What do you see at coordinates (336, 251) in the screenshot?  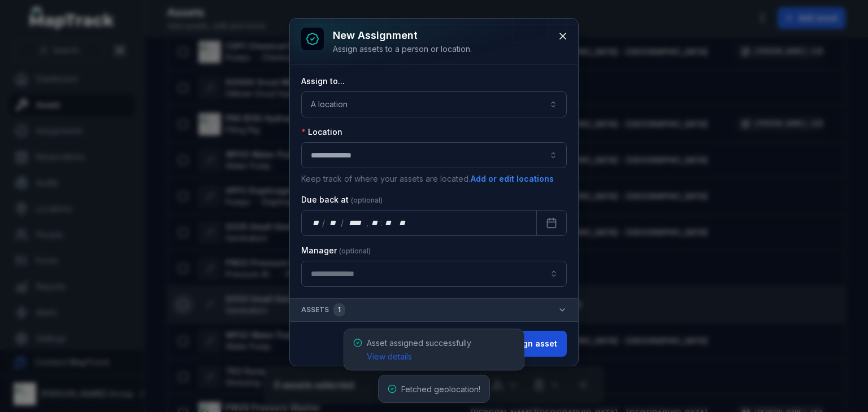 I see `label: Manager` at bounding box center [336, 251].